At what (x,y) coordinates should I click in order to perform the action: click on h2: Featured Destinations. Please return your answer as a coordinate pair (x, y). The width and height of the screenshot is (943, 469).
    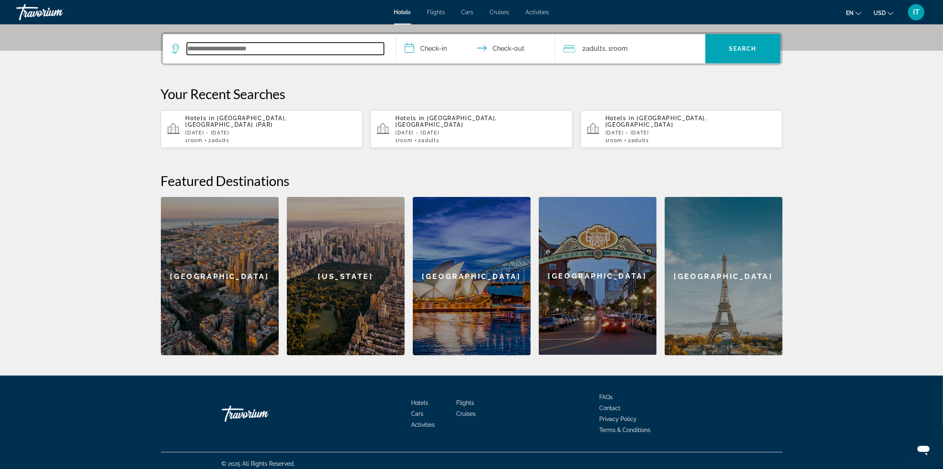
    Looking at the image, I should click on (472, 181).